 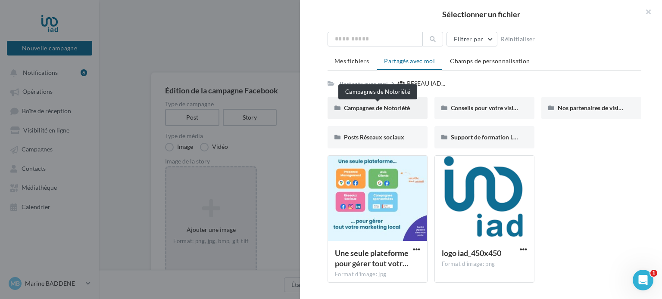 What do you see at coordinates (654, 274) in the screenshot?
I see `span: 1` at bounding box center [654, 274].